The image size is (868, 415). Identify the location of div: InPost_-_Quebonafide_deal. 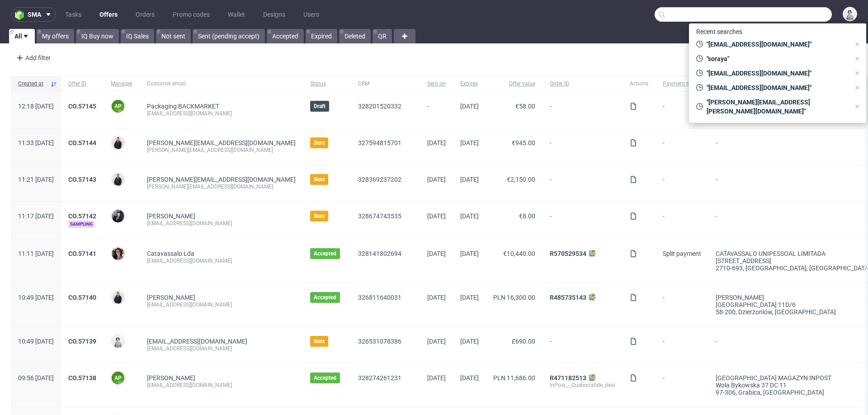
(582, 385).